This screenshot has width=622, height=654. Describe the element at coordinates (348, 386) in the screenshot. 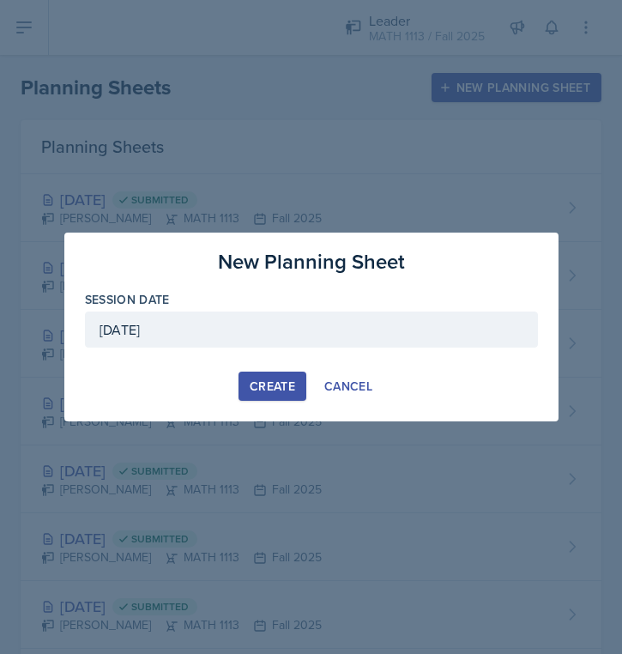

I see `div: Cancel` at that location.